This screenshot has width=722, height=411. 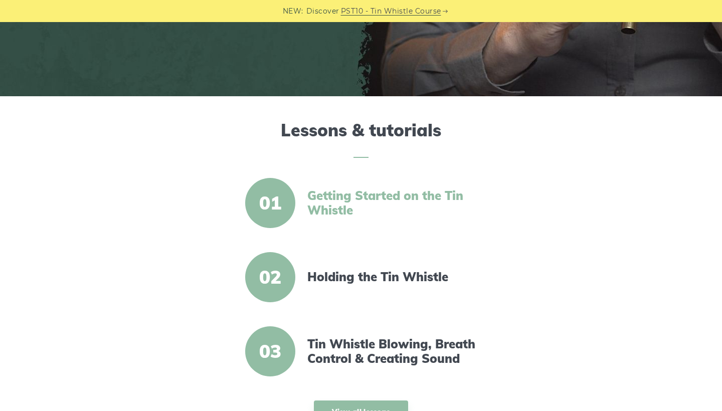 What do you see at coordinates (394, 203) in the screenshot?
I see `a: Getting Started on the Tin Whistle` at bounding box center [394, 203].